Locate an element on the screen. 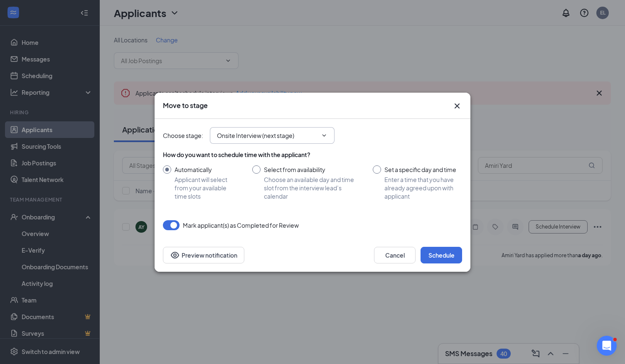 The width and height of the screenshot is (625, 364). svg: Cross is located at coordinates (457, 106).